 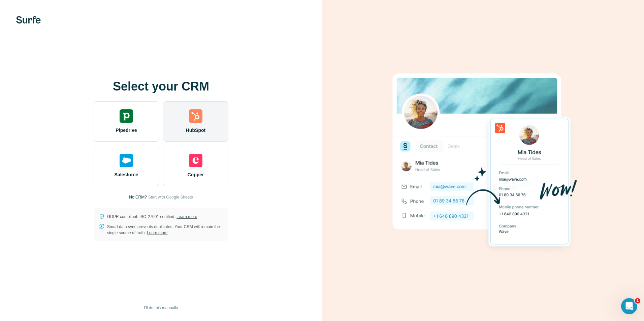 I want to click on h1: Select your CRM, so click(x=161, y=87).